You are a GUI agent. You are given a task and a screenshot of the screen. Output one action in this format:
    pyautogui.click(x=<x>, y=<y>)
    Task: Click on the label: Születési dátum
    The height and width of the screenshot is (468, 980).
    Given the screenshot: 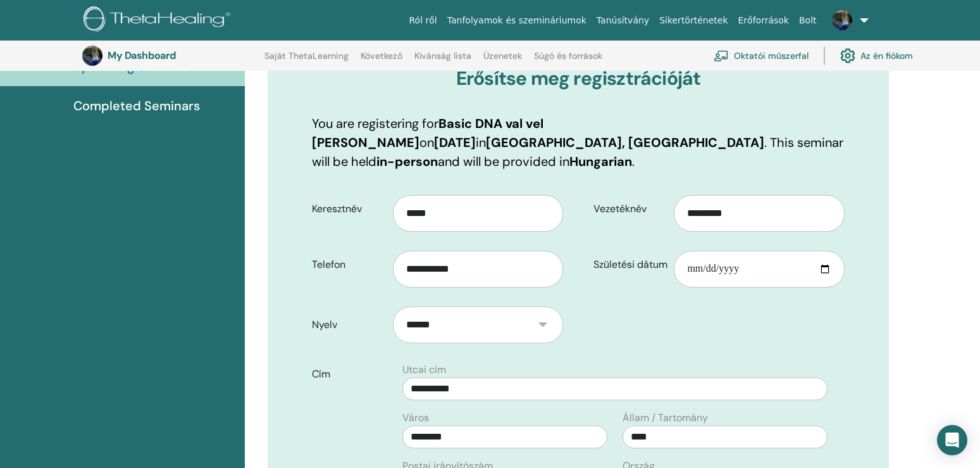 What is the action you would take?
    pyautogui.click(x=629, y=265)
    